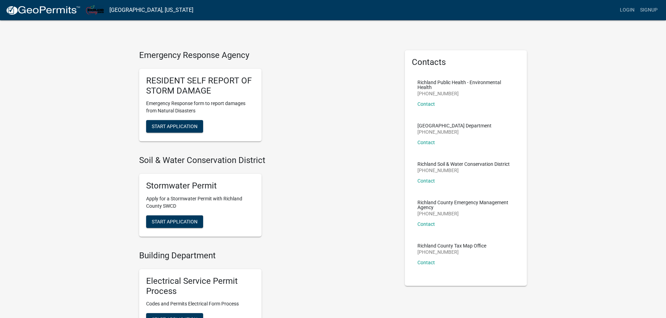 This screenshot has width=666, height=318. I want to click on h4: Emergency Response Agency, so click(267, 55).